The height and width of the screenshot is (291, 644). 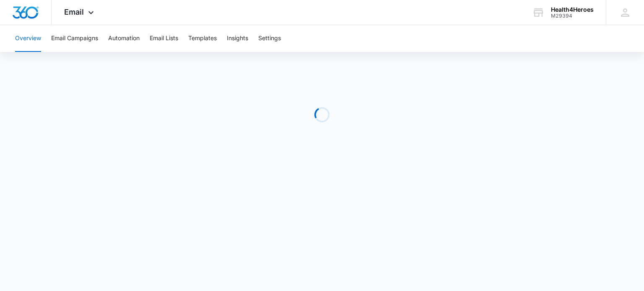 I want to click on button: Email Lists, so click(x=164, y=38).